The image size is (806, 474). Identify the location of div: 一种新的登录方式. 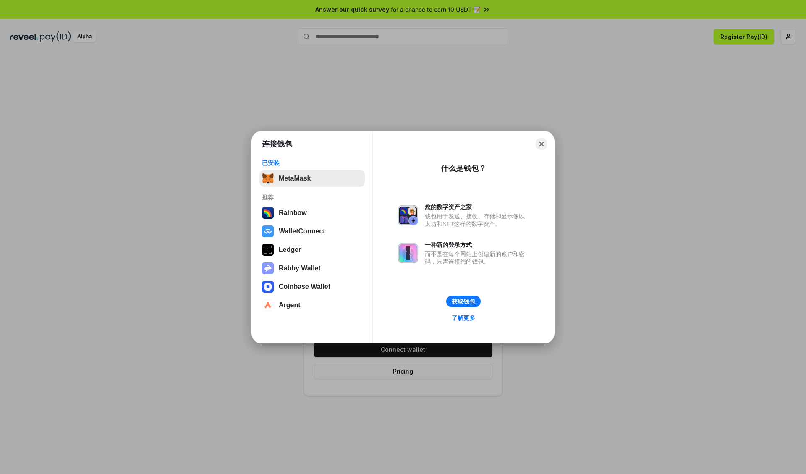
(477, 245).